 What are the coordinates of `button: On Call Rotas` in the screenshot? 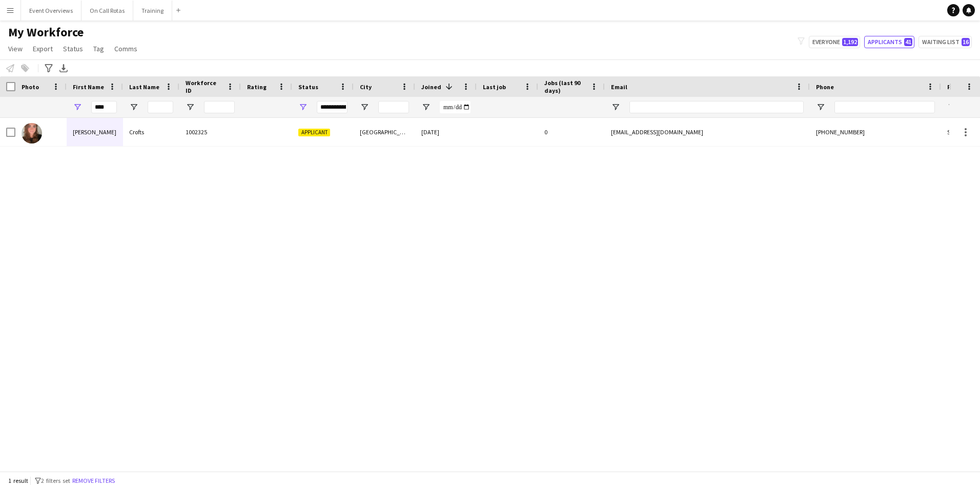 It's located at (107, 11).